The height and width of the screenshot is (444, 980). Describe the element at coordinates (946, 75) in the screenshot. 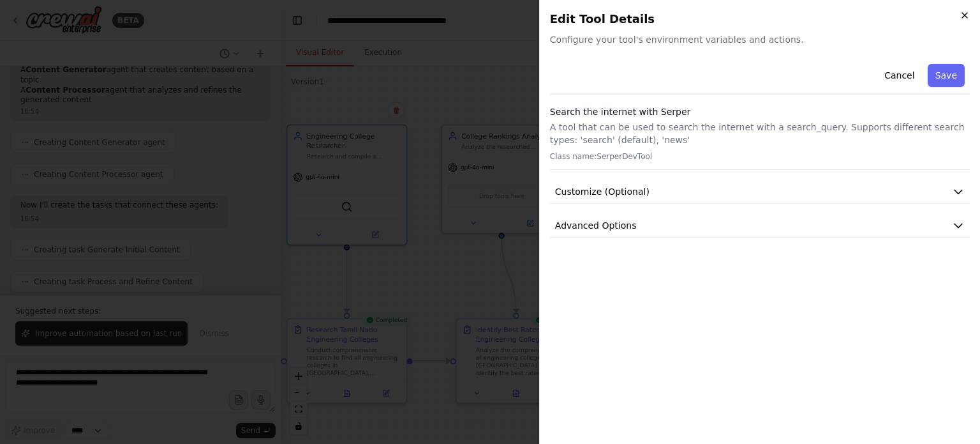

I see `button: Save` at that location.